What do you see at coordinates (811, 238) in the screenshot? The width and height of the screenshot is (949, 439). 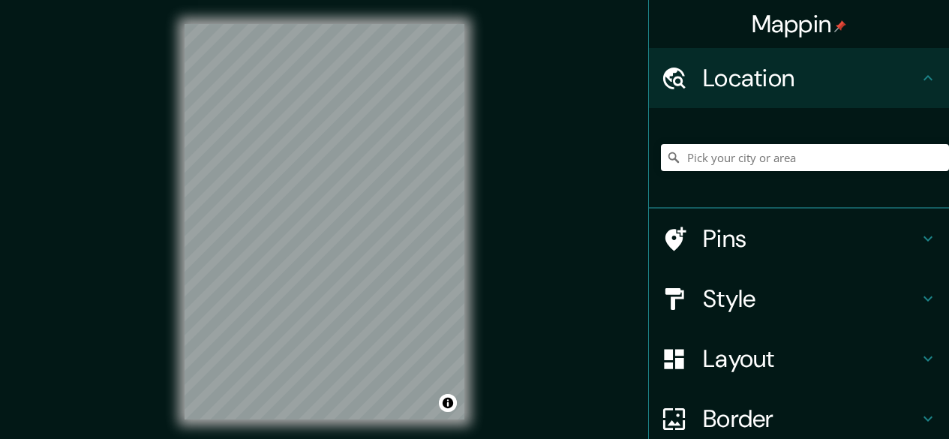 I see `h4: Pins` at bounding box center [811, 238].